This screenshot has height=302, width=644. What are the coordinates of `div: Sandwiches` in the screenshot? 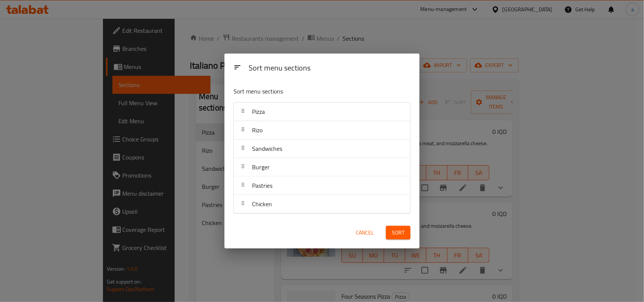 It's located at (322, 149).